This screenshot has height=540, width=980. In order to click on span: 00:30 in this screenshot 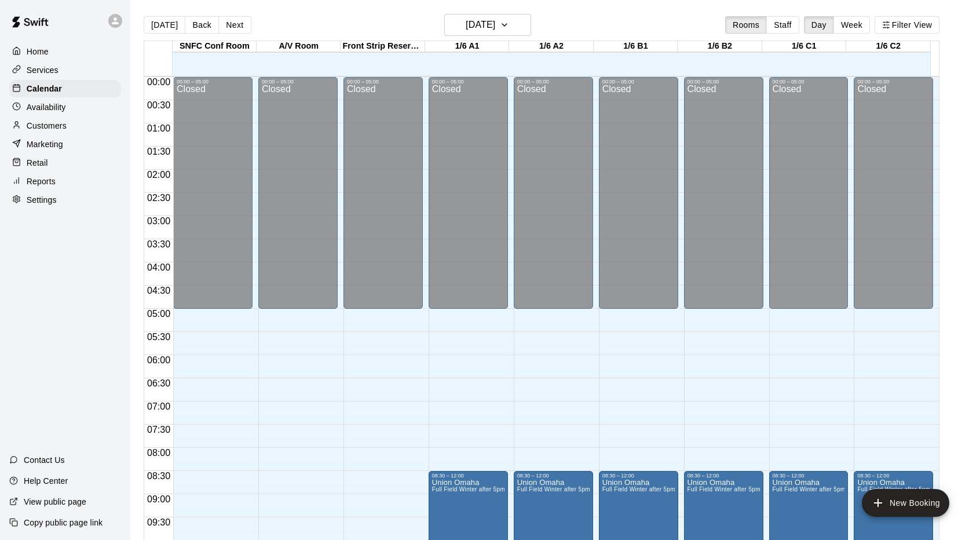, I will do `click(159, 105)`.